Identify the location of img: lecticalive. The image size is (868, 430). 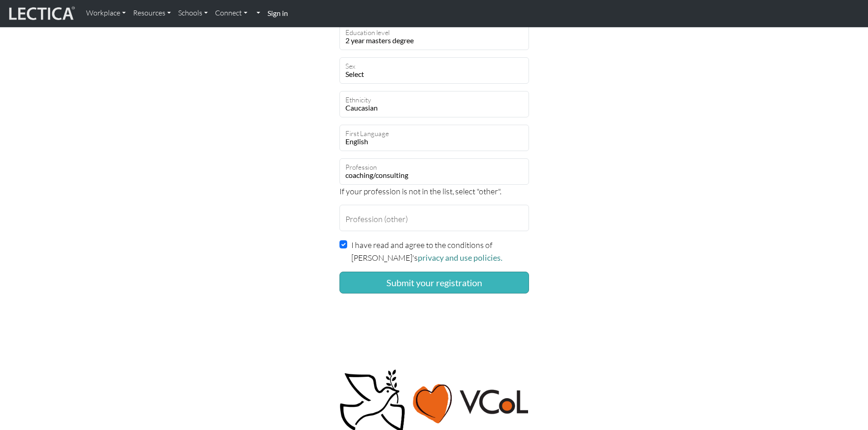
(41, 13).